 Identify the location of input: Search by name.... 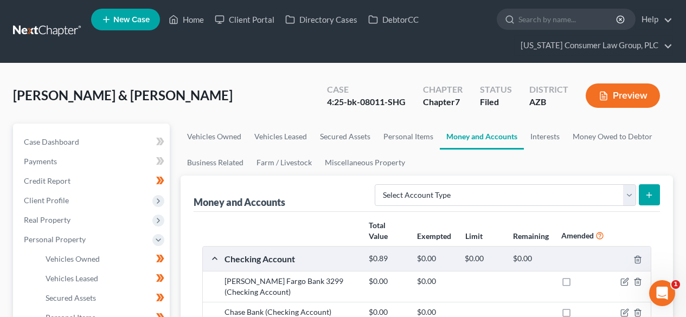
(568, 19).